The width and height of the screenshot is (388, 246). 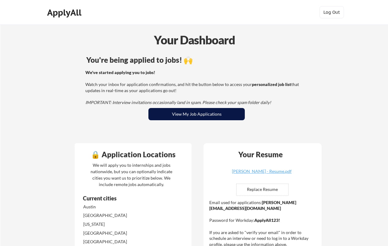 I want to click on div: You're being applied to jobs! 🙌, so click(x=196, y=60).